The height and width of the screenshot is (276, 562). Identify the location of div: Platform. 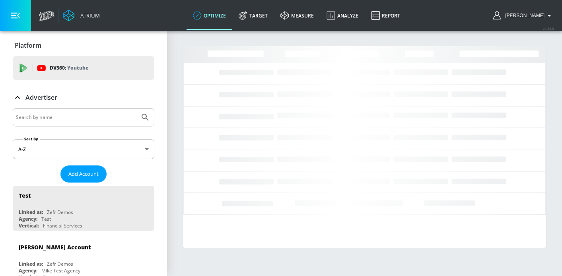
(83, 45).